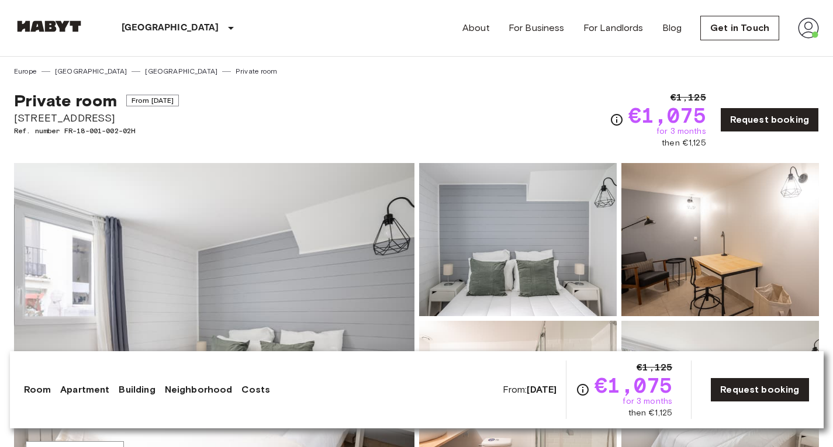 The height and width of the screenshot is (447, 833). Describe the element at coordinates (672, 28) in the screenshot. I see `a: Blog` at that location.